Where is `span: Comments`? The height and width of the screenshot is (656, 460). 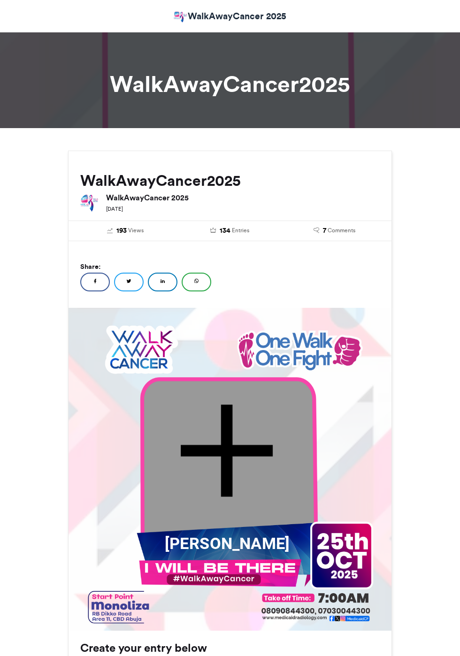 span: Comments is located at coordinates (341, 230).